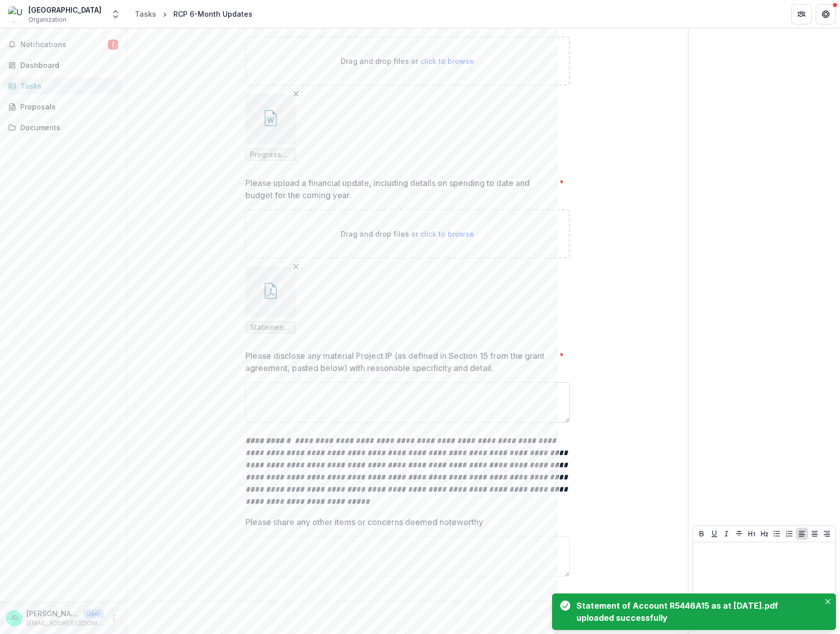  I want to click on button: More, so click(115, 618).